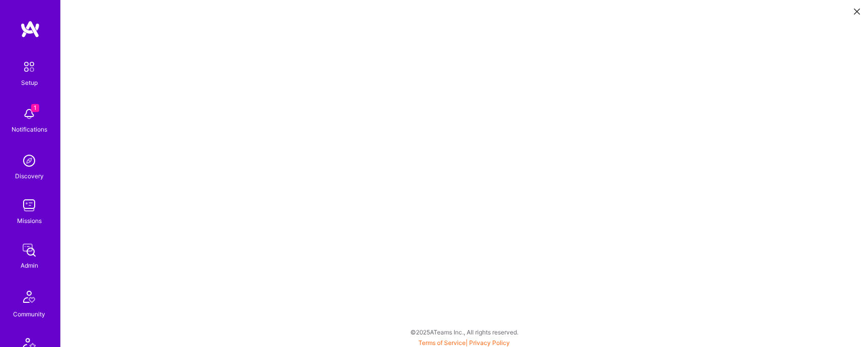 The width and height of the screenshot is (868, 347). What do you see at coordinates (35, 108) in the screenshot?
I see `span: 1` at bounding box center [35, 108].